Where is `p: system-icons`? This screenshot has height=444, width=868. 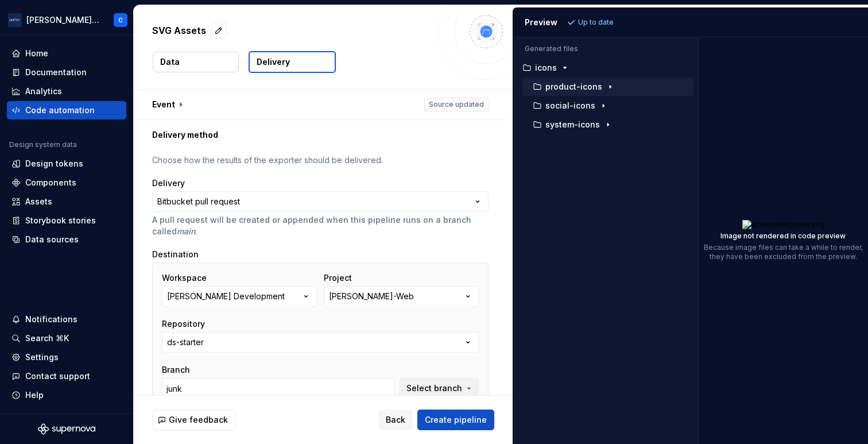
p: system-icons is located at coordinates (573, 125).